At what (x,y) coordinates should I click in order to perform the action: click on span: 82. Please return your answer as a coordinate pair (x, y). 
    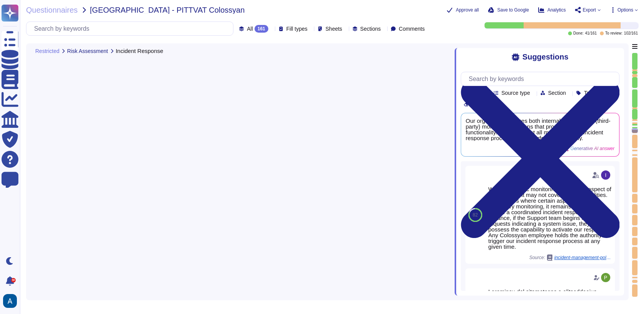
    Looking at the image, I should click on (475, 215).